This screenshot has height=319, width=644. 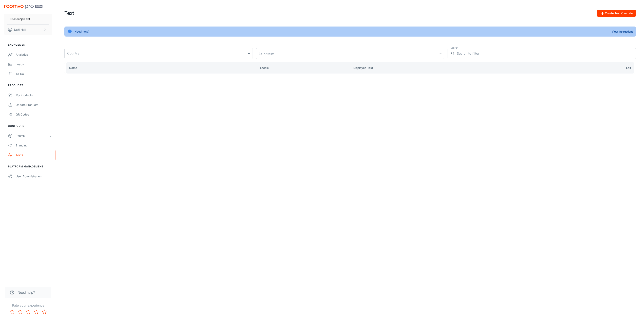 What do you see at coordinates (161, 68) in the screenshot?
I see `th: Name` at bounding box center [161, 68].